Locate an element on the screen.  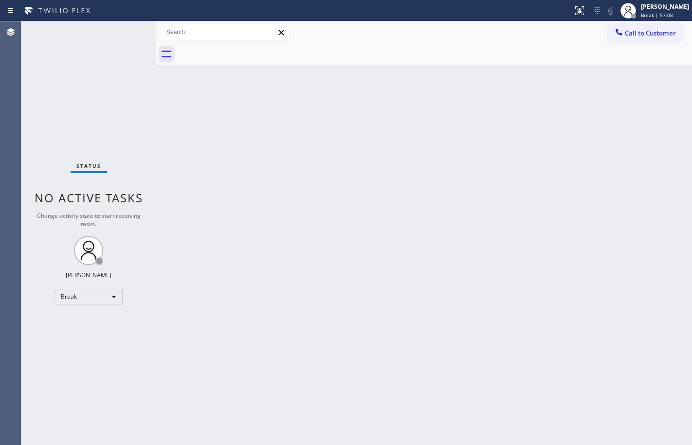
span: No active tasks is located at coordinates (89, 198).